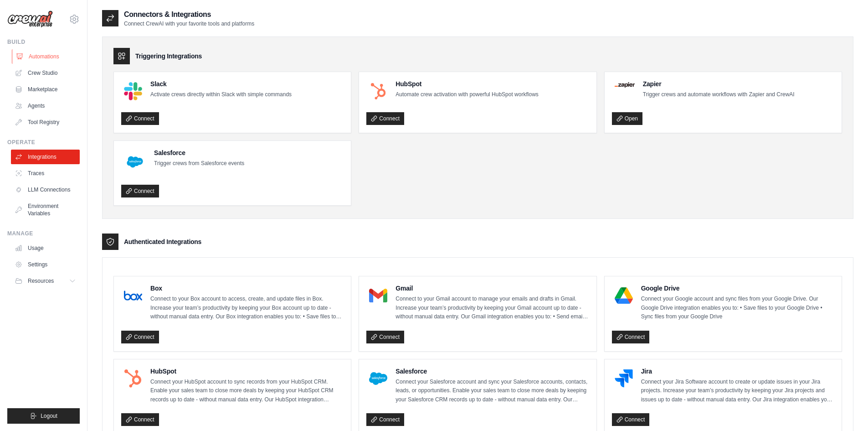  Describe the element at coordinates (221, 95) in the screenshot. I see `p: Activate crews directly within Slack with simple commands` at that location.